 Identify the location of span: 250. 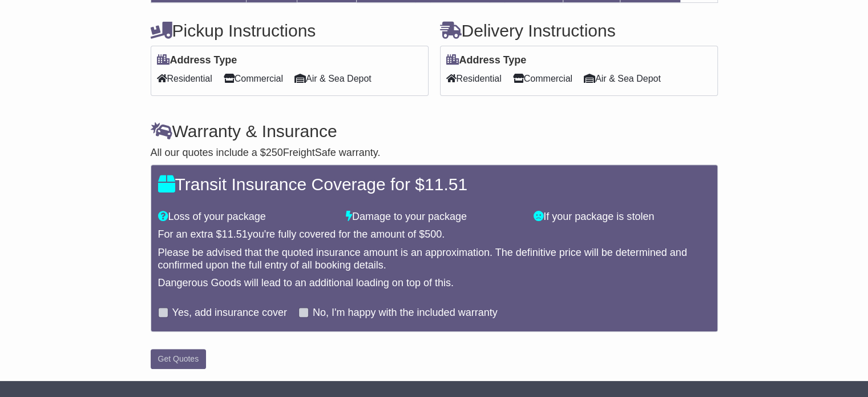
(275, 153).